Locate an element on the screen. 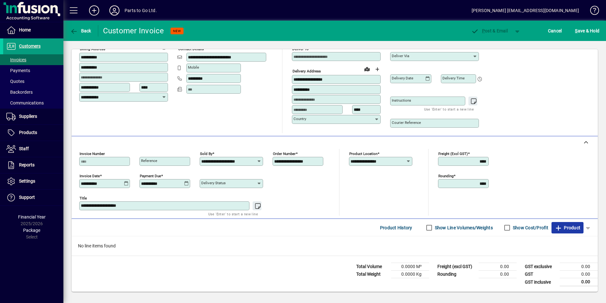 This screenshot has width=606, height=303. a: Products is located at coordinates (33, 133).